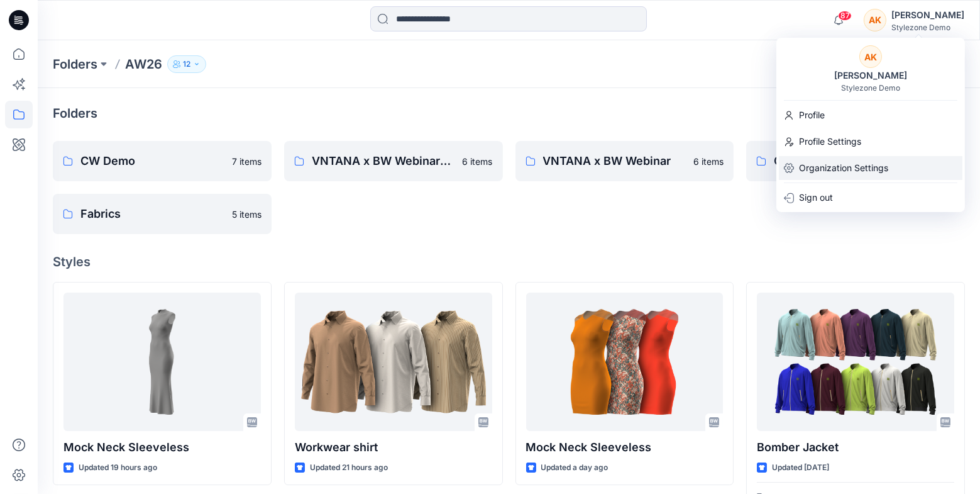  What do you see at coordinates (384, 161) in the screenshot?
I see `p: VNTANA x BW Webinar_CW` at bounding box center [384, 161].